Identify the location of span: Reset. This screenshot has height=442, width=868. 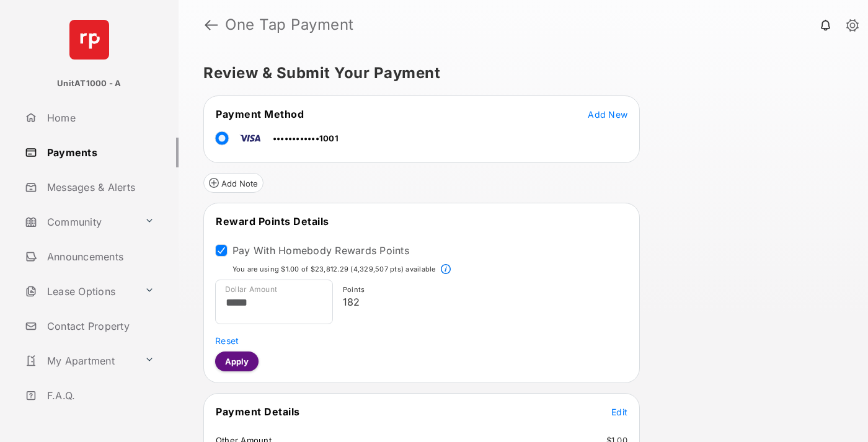
(227, 340).